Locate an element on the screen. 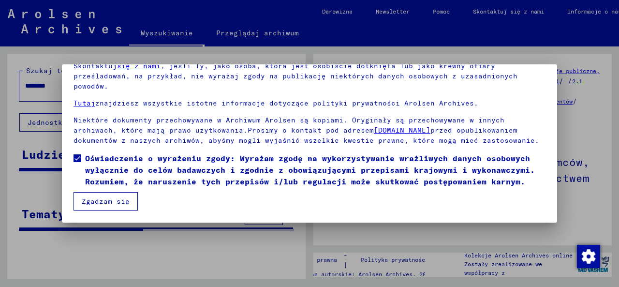 Image resolution: width=619 pixels, height=287 pixels. a: się z nami is located at coordinates (139, 66).